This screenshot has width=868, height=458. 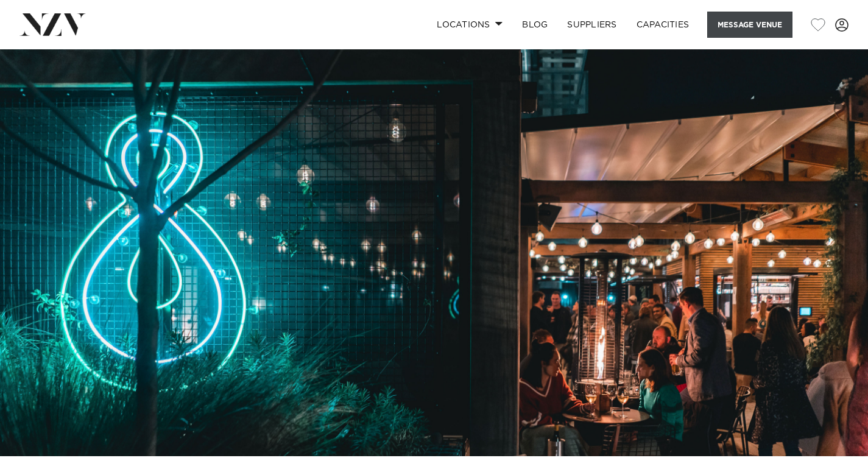 I want to click on a: Locations, so click(x=470, y=24).